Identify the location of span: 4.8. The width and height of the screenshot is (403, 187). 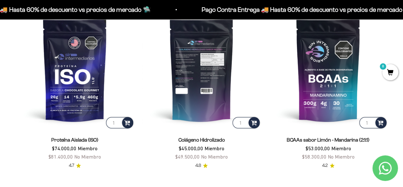
(198, 165).